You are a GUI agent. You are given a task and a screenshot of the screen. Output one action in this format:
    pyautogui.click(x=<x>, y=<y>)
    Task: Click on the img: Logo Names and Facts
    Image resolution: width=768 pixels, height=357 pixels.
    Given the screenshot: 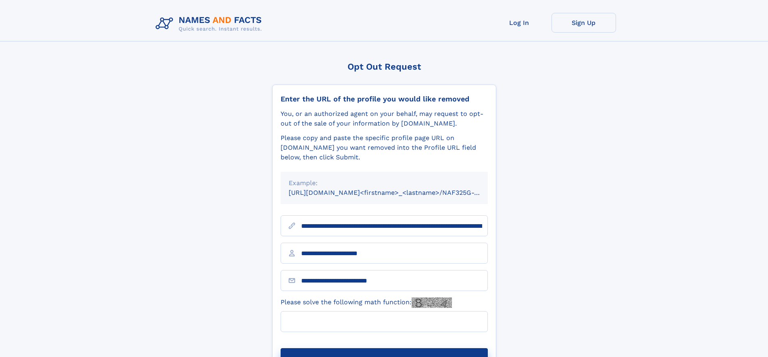 What is the action you would take?
    pyautogui.click(x=210, y=24)
    